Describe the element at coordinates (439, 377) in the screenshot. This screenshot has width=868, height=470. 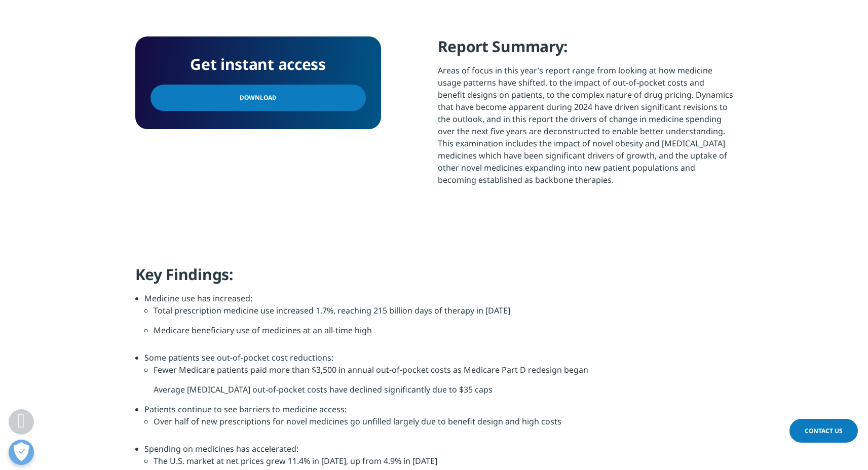
I see `li: Some patients see out-of-pocket cost reductions:` at that location.